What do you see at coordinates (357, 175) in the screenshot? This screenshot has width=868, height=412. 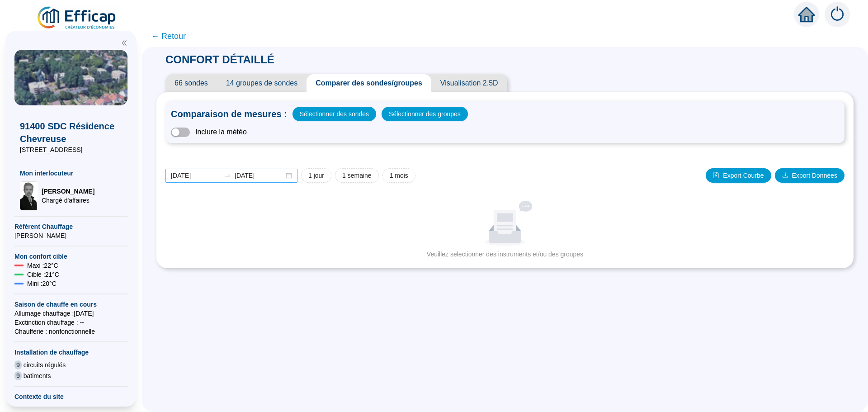 I see `button: 1 semaine` at bounding box center [357, 175].